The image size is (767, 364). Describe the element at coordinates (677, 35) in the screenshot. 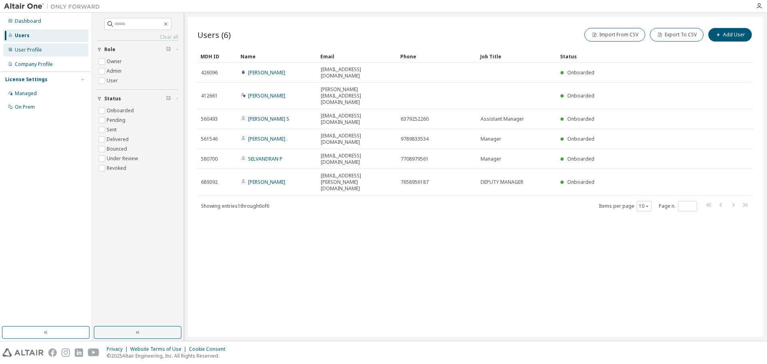

I see `button: Export To CSV` at that location.